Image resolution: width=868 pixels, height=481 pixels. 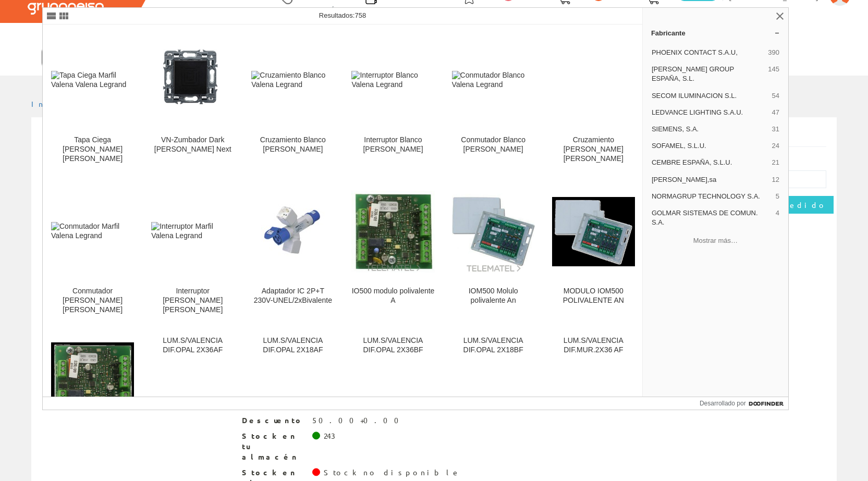 What do you see at coordinates (777, 218) in the screenshot?
I see `span: 4` at bounding box center [777, 218].